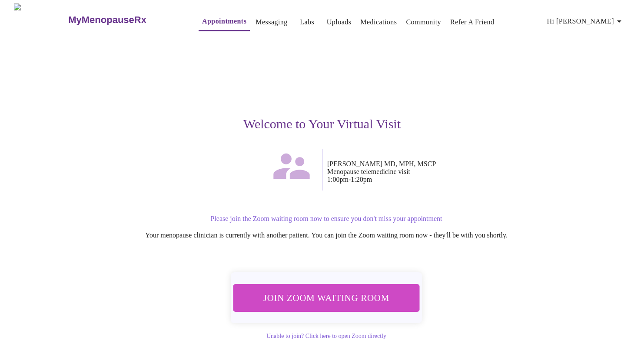 The width and height of the screenshot is (644, 341). Describe the element at coordinates (326, 235) in the screenshot. I see `p: Your menopause clinician is currently with another patient. You can join the Zoom waiting room no...` at that location.